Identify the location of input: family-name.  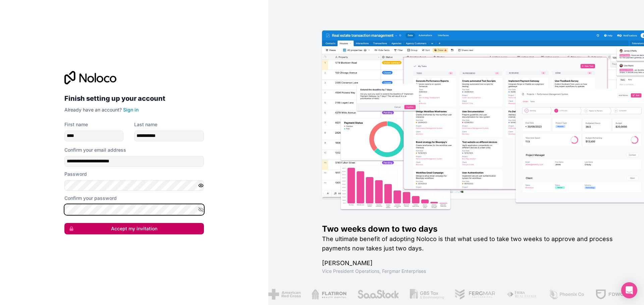
(169, 136).